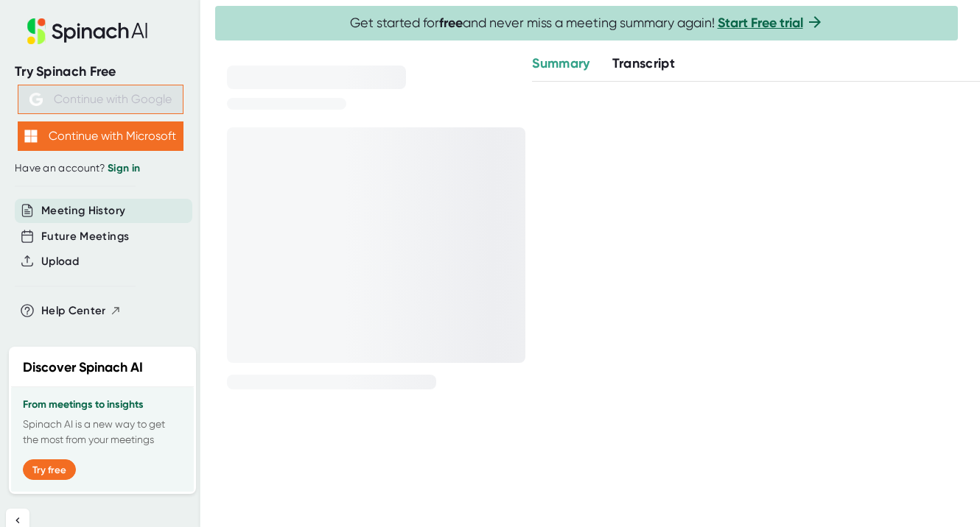 This screenshot has width=980, height=527. I want to click on span: Future Meetings, so click(85, 236).